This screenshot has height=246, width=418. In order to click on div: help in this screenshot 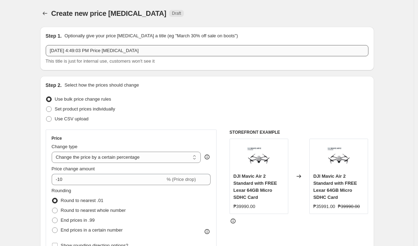, I will do `click(207, 157)`.